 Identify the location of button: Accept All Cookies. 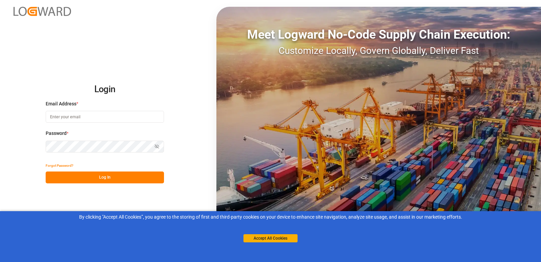
(271, 238).